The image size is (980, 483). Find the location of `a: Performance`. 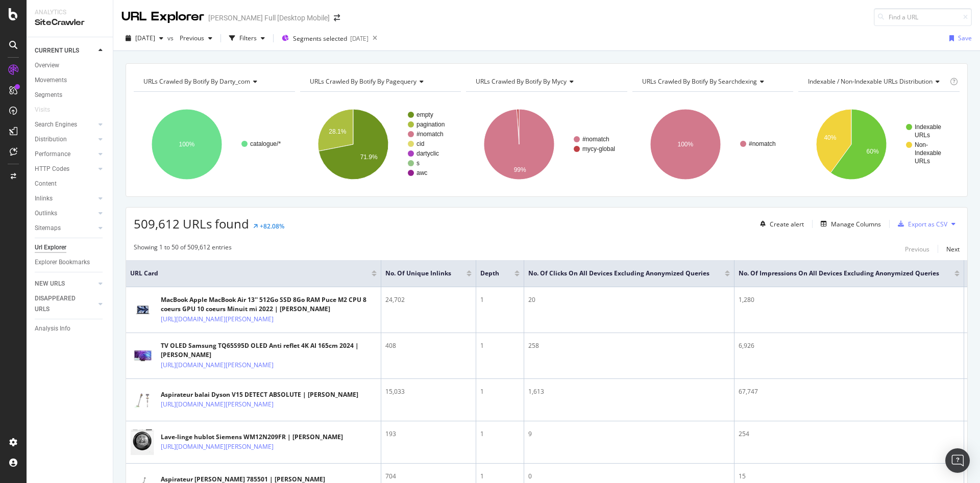

a: Performance is located at coordinates (65, 154).